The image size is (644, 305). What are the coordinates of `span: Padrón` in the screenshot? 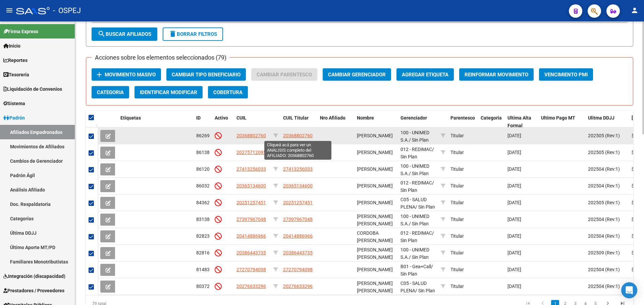 It's located at (14, 118).